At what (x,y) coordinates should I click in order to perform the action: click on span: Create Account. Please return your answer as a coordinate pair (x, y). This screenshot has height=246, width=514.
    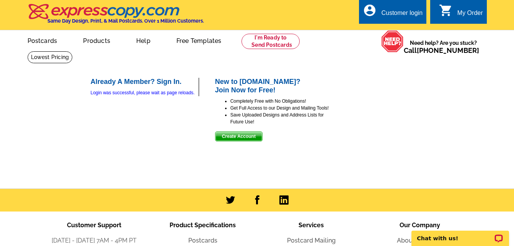
    Looking at the image, I should click on (239, 136).